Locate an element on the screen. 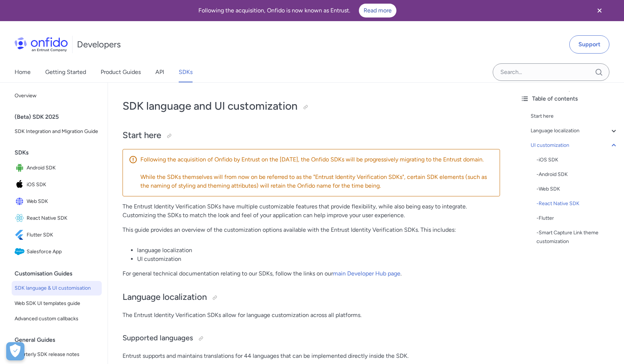  h1: Developers is located at coordinates (99, 44).